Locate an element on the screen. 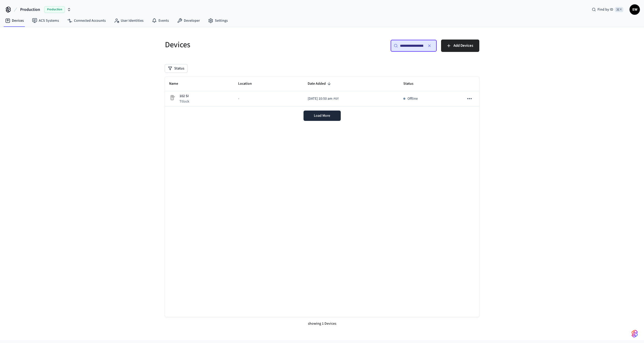 The height and width of the screenshot is (343, 644). div: America/Los_Angeles is located at coordinates (323, 99).